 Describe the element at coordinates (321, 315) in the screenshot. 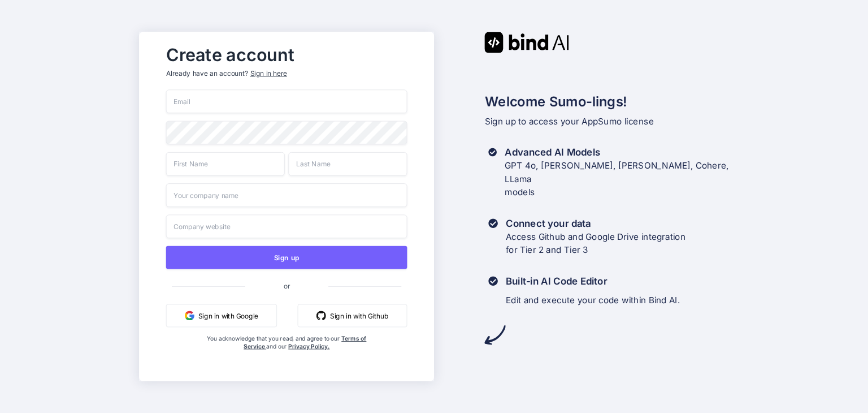

I see `img: github` at that location.